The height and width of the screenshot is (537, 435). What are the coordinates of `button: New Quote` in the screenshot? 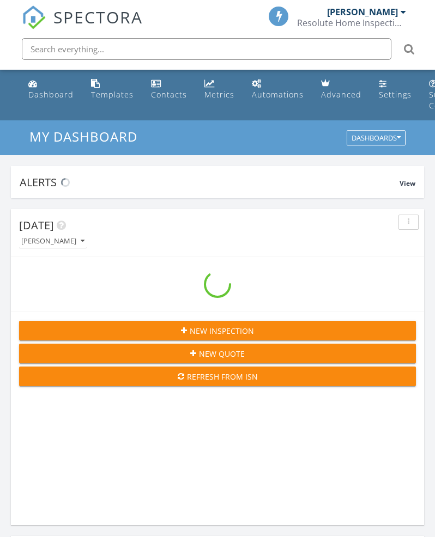 It's located at (217, 354).